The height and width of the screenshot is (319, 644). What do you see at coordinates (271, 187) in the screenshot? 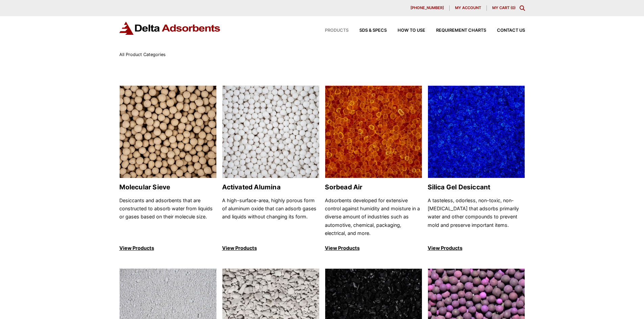
I see `h2: Activated Alumina` at bounding box center [271, 187].